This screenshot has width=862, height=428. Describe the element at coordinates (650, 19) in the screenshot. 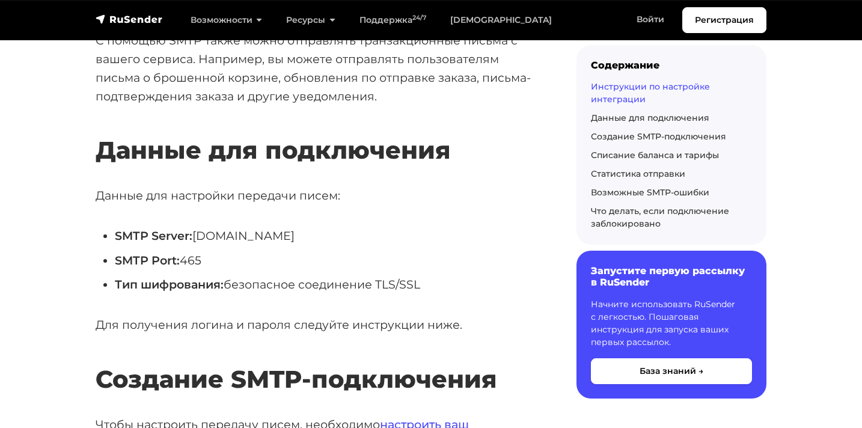

I see `a: Войти` at that location.